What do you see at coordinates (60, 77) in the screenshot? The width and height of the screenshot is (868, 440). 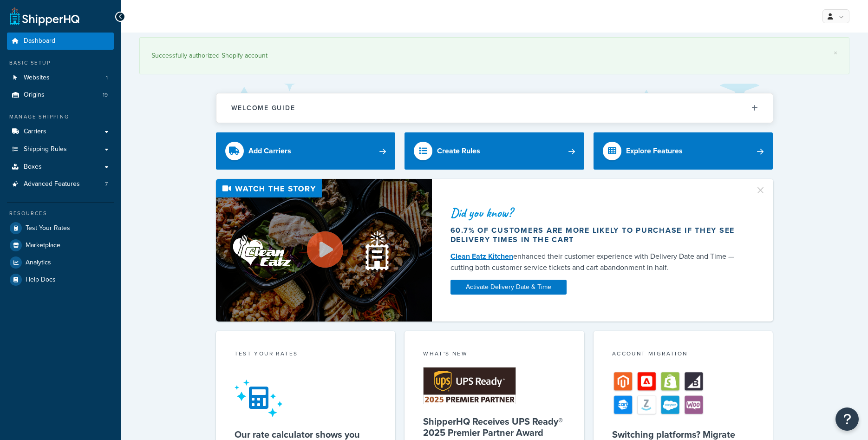 I see `a: Websites1` at bounding box center [60, 77].